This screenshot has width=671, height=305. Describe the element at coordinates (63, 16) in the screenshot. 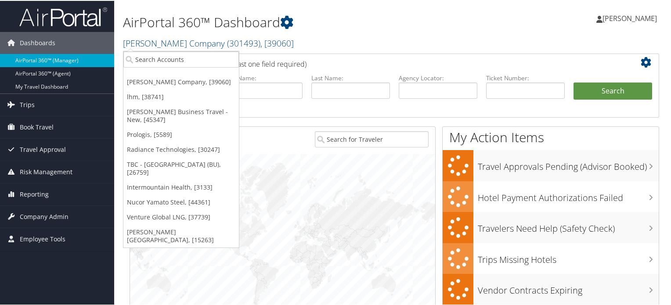

I see `img: airportal-logo.png` at that location.